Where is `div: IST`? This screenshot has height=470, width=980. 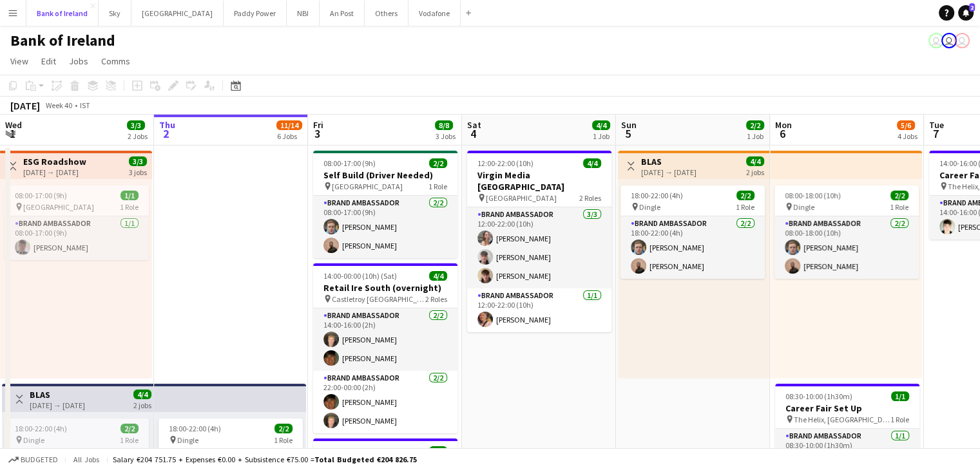
div: IST is located at coordinates (85, 105).